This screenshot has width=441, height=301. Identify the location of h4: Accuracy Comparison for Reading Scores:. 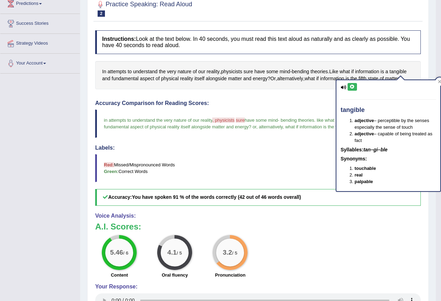
(258, 103).